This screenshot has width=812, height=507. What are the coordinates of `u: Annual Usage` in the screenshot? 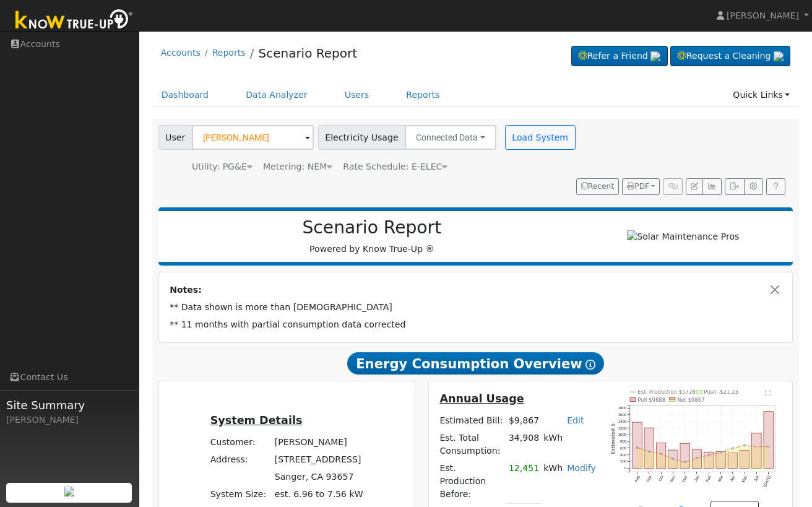 It's located at (481, 398).